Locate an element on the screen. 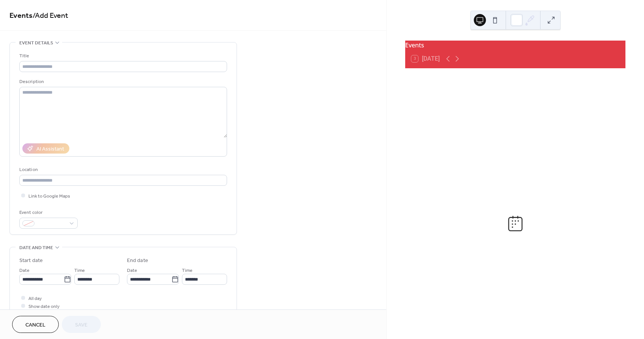  div: Start date is located at coordinates (31, 261).